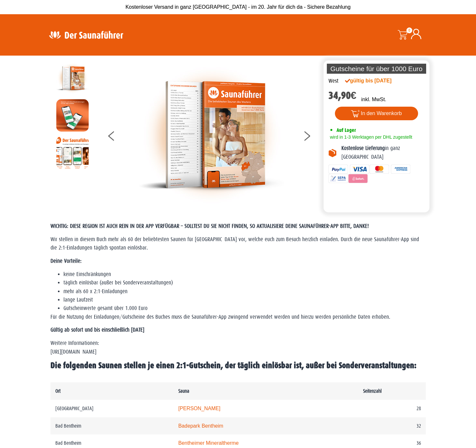 This screenshot has height=448, width=476. Describe the element at coordinates (238, 317) in the screenshot. I see `p: Für die Nutzung der Einladungen/Gutscheine des Buches muss die Saunaführer-App zwingend verwendet...` at that location.